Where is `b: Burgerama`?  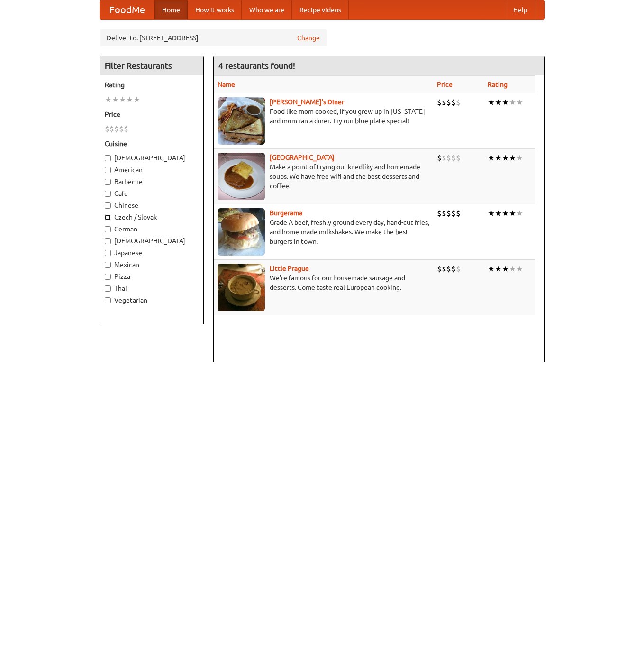
b: Burgerama is located at coordinates (286, 213).